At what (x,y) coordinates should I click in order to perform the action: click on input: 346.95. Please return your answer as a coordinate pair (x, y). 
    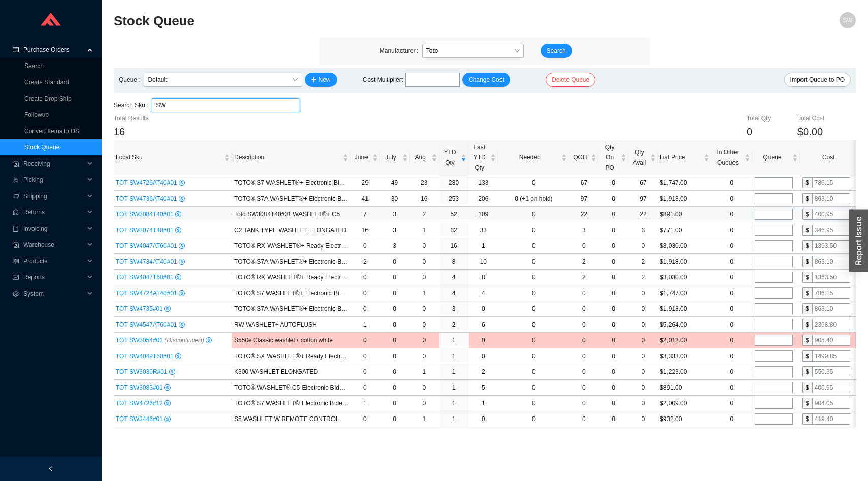
    Looking at the image, I should click on (831, 230).